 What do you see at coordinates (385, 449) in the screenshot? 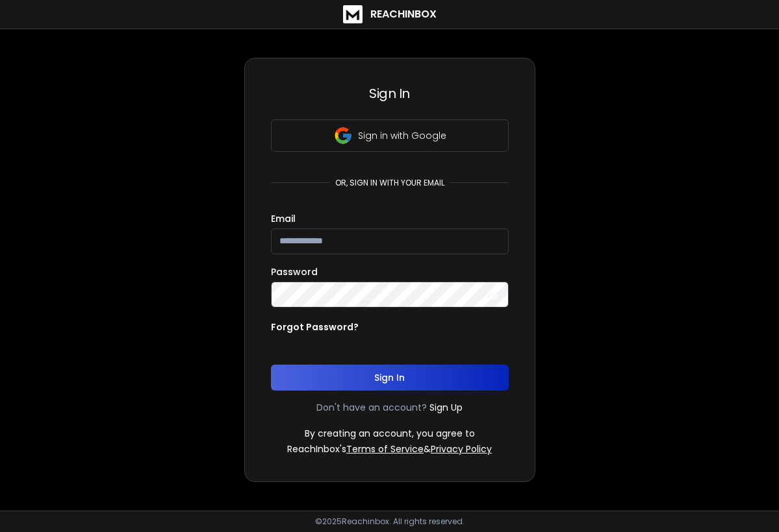
I see `span: Terms of Service` at bounding box center [385, 449].